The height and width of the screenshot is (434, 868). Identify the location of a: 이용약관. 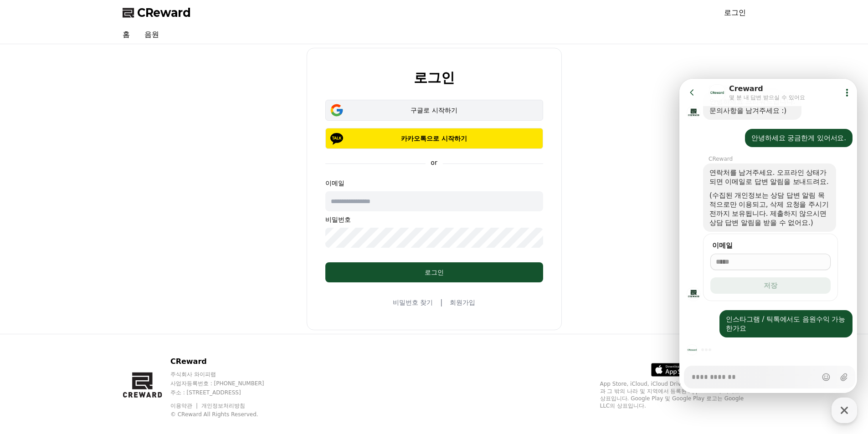
(185, 405).